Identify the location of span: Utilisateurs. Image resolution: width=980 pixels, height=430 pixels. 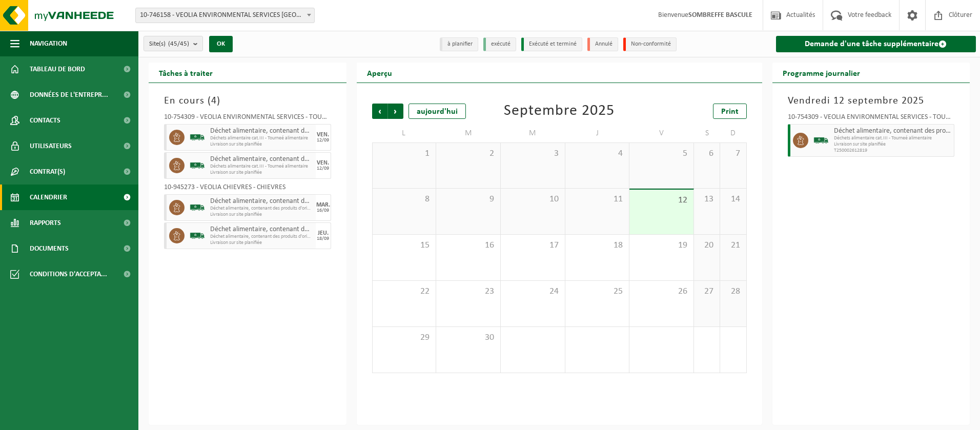
(51, 146).